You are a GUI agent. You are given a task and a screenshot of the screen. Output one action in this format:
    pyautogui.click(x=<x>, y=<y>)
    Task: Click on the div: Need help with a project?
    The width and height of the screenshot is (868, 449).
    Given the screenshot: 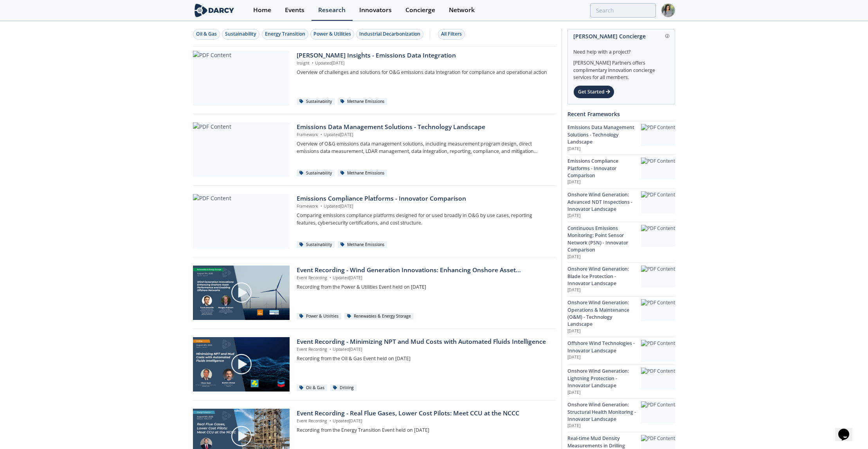 What is the action you would take?
    pyautogui.click(x=621, y=49)
    